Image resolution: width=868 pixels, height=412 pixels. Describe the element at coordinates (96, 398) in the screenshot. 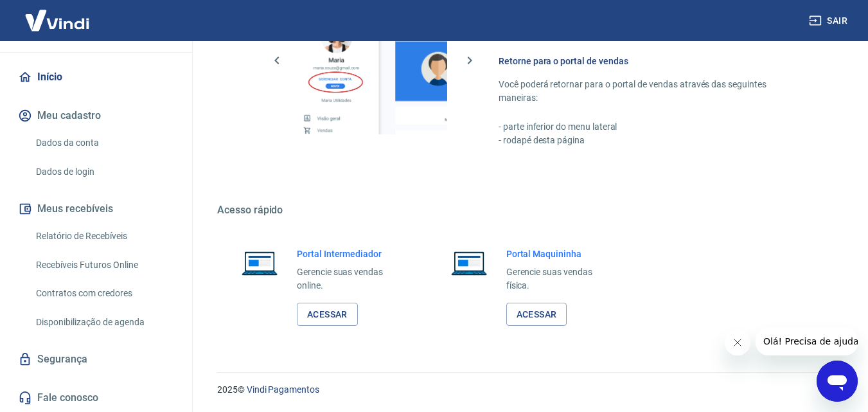

I see `a: Fale conosco` at that location.